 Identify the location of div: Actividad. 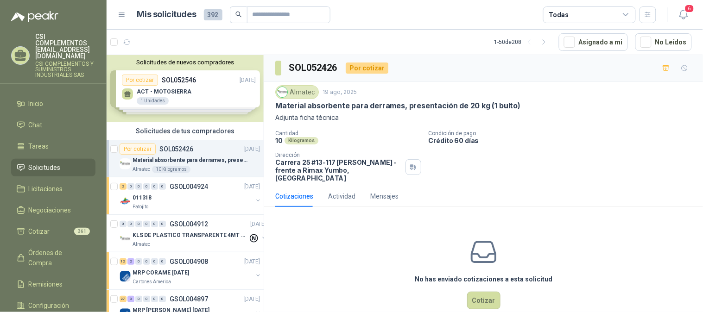
(341, 196).